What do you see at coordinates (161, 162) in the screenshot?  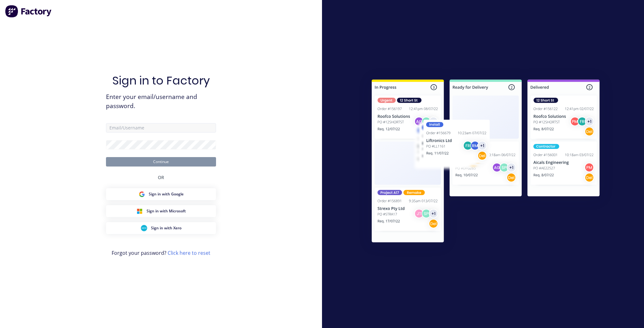 I see `button: Continue` at bounding box center [161, 162].